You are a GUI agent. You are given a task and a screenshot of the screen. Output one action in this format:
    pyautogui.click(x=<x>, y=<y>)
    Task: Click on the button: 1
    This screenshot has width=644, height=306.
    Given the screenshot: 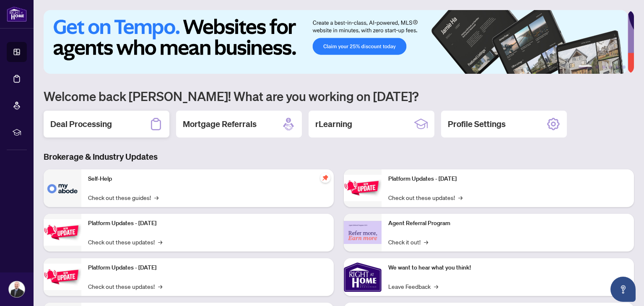 What is the action you would take?
    pyautogui.click(x=585, y=67)
    